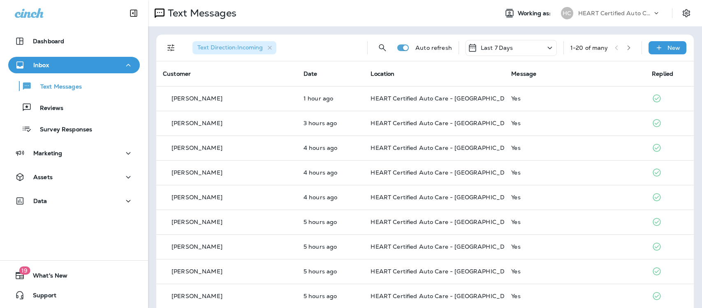  Describe the element at coordinates (331, 98) in the screenshot. I see `p: Sep 9, 2025 01:45 PM` at that location.